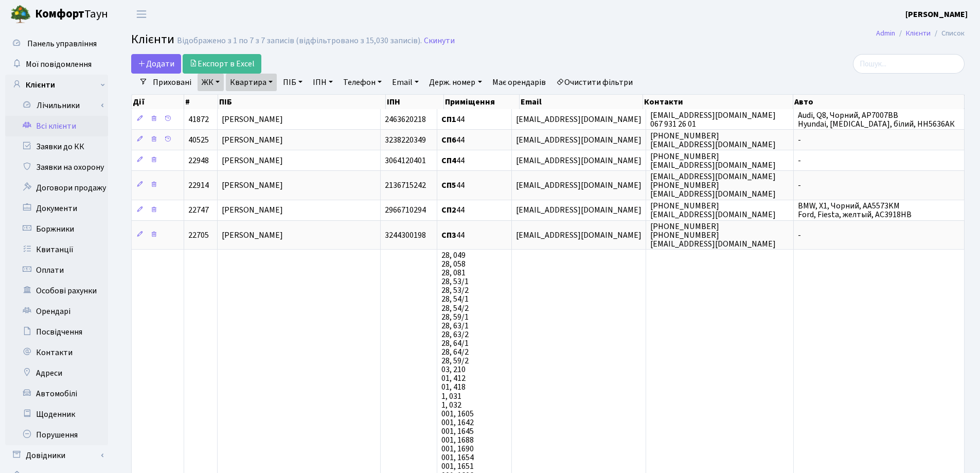 The height and width of the screenshot is (473, 980). I want to click on a: Експорт в Excel, so click(221, 64).